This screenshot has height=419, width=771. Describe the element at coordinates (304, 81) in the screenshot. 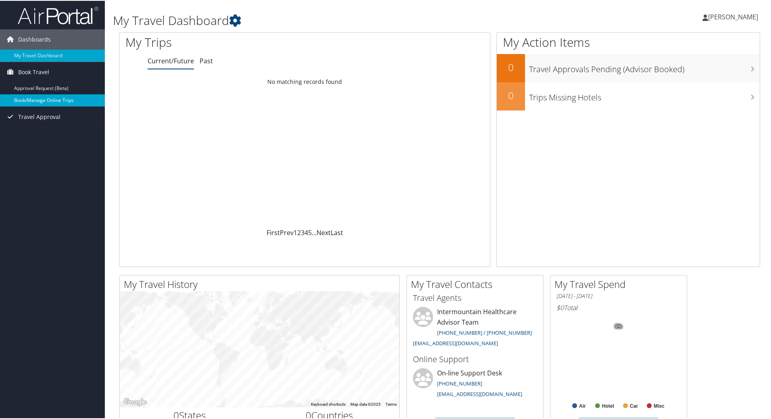

I see `td: No matching records found` at that location.